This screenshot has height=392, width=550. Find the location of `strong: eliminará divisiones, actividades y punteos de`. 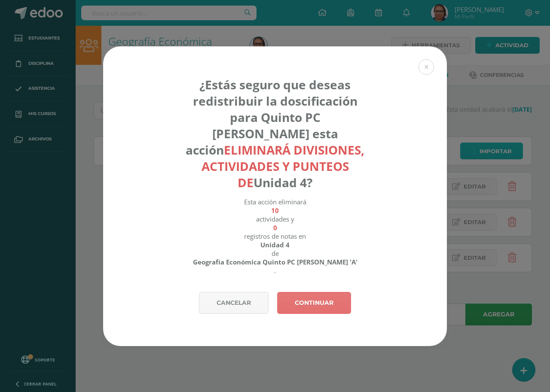

strong: eliminará divisiones, actividades y punteos de is located at coordinates (283, 166).